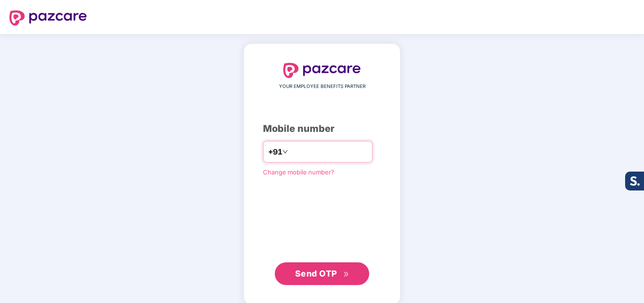  I want to click on div: Mobile number, so click(322, 129).